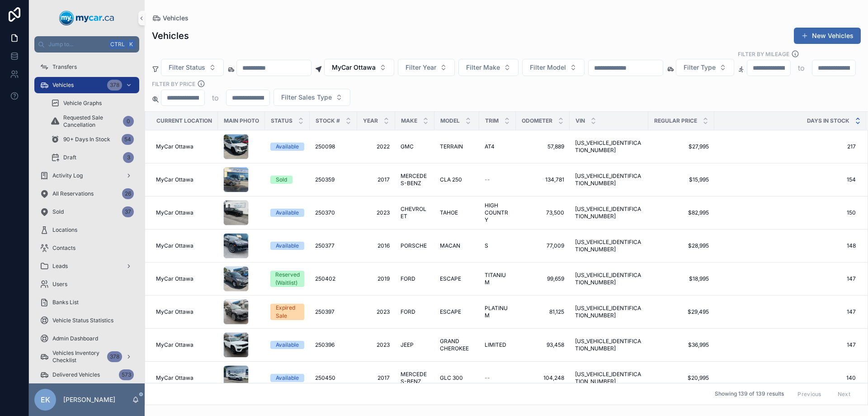 The width and height of the screenshot is (868, 416). I want to click on span: VIN, so click(580, 120).